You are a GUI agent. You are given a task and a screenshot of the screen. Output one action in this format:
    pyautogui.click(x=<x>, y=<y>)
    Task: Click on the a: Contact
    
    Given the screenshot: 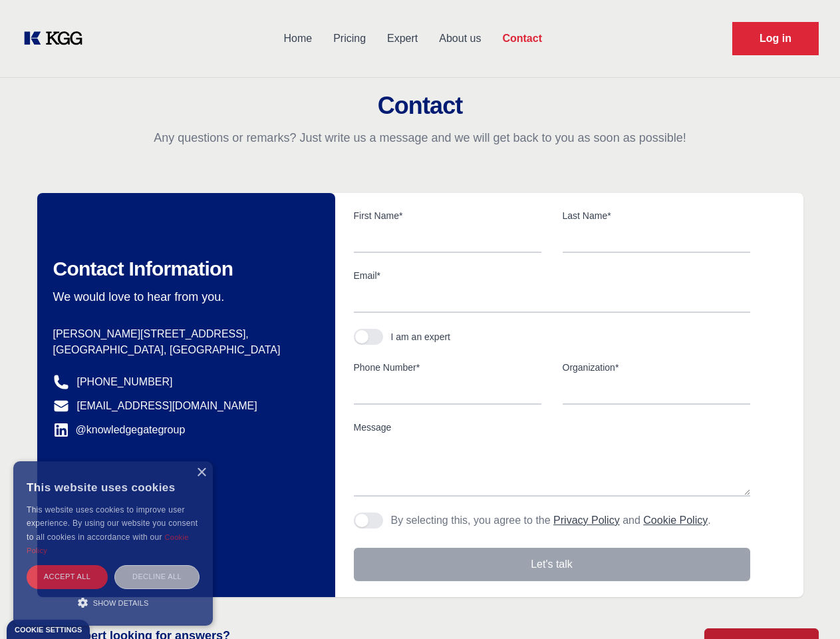 What is the action you would take?
    pyautogui.click(x=522, y=39)
    